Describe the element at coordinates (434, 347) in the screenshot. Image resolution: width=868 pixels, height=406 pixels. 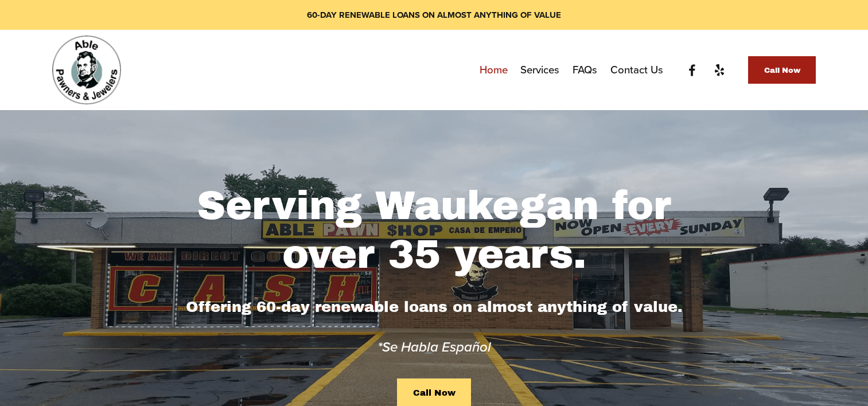
I see `em: *Se Habla Español` at that location.